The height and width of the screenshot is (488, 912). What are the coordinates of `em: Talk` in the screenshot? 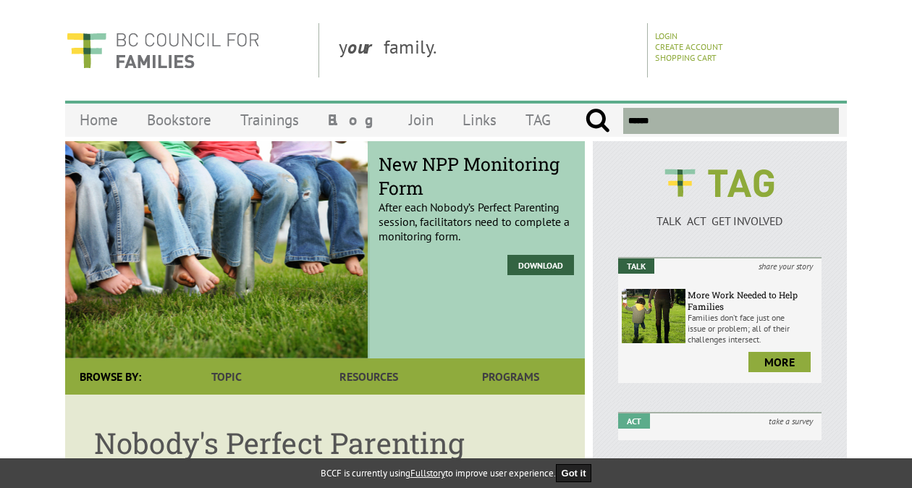 It's located at (636, 266).